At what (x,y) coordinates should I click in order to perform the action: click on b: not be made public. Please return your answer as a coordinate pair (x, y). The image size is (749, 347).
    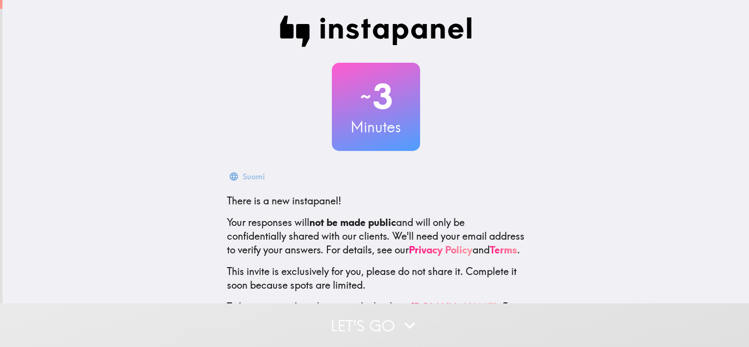
    Looking at the image, I should click on (352, 222).